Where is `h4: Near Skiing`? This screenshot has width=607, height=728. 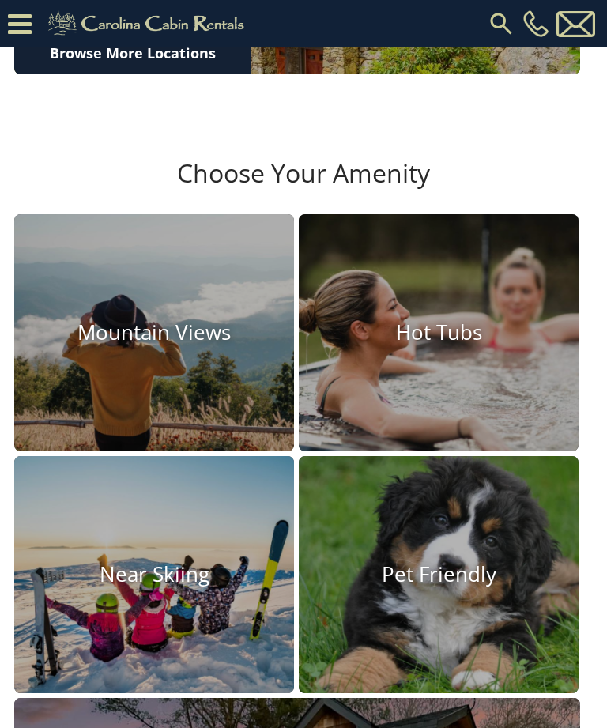
h4: Near Skiing is located at coordinates (154, 574).